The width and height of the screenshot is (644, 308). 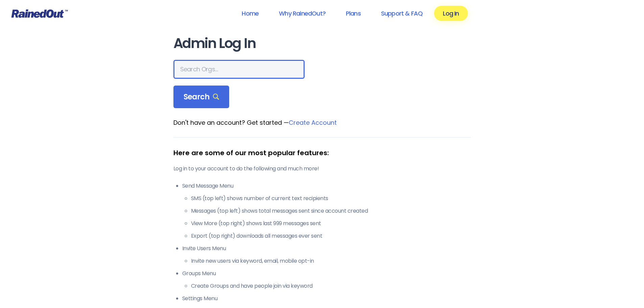 I want to click on div: Here are some of our most popular features:, so click(x=322, y=152).